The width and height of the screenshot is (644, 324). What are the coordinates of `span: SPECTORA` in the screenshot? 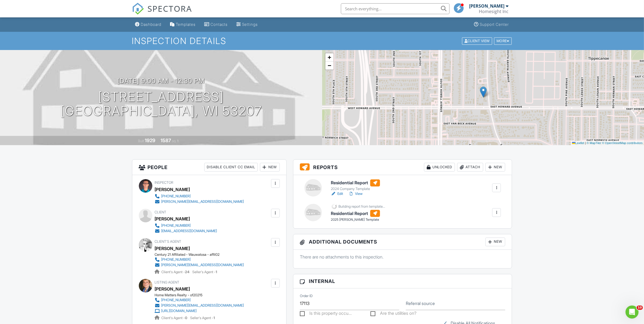 It's located at (170, 8).